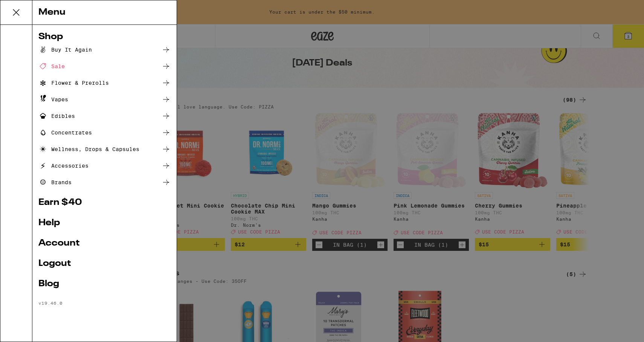 The width and height of the screenshot is (644, 342). I want to click on a: Earn $ 40, so click(104, 203).